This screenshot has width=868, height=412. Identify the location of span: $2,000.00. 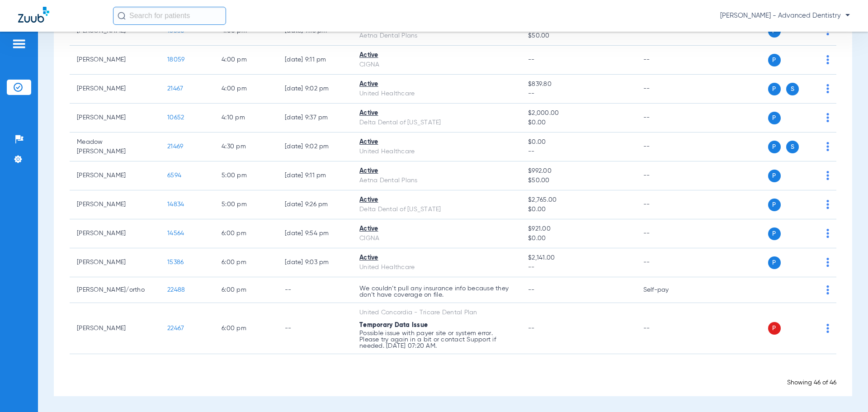
(578, 113).